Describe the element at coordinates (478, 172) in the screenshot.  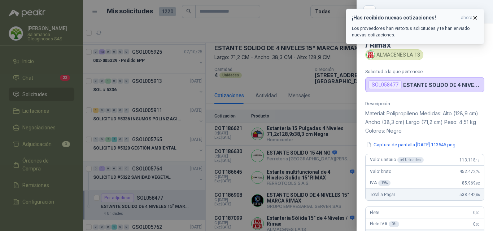
I see `span: ,74` at that location.